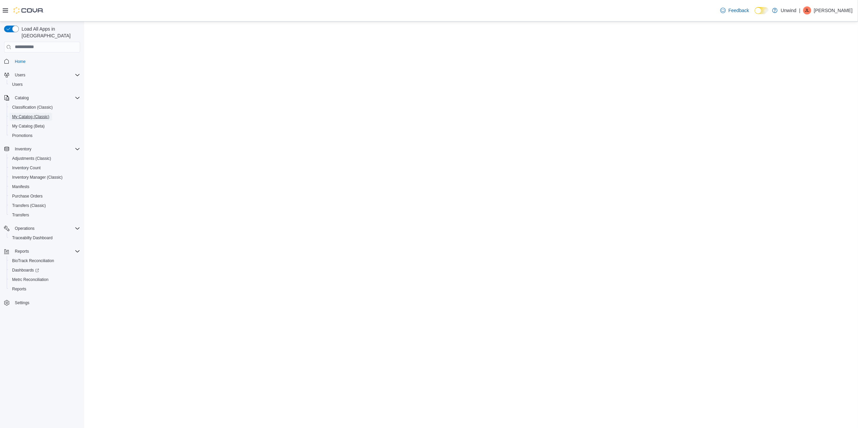 The height and width of the screenshot is (428, 858). I want to click on span: Adjustments (Classic), so click(32, 159).